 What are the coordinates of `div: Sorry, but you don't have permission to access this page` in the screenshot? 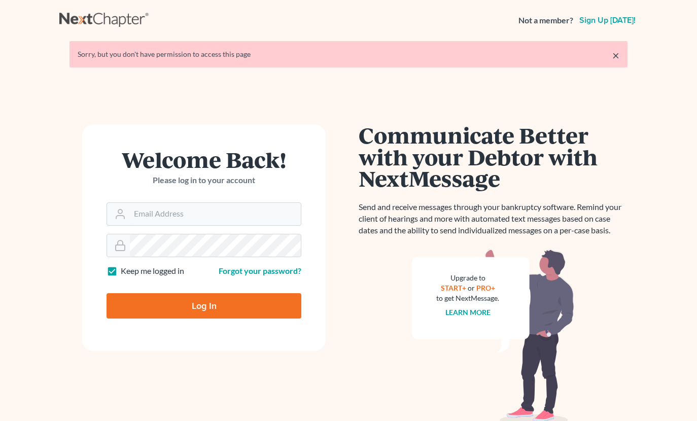 It's located at (348, 54).